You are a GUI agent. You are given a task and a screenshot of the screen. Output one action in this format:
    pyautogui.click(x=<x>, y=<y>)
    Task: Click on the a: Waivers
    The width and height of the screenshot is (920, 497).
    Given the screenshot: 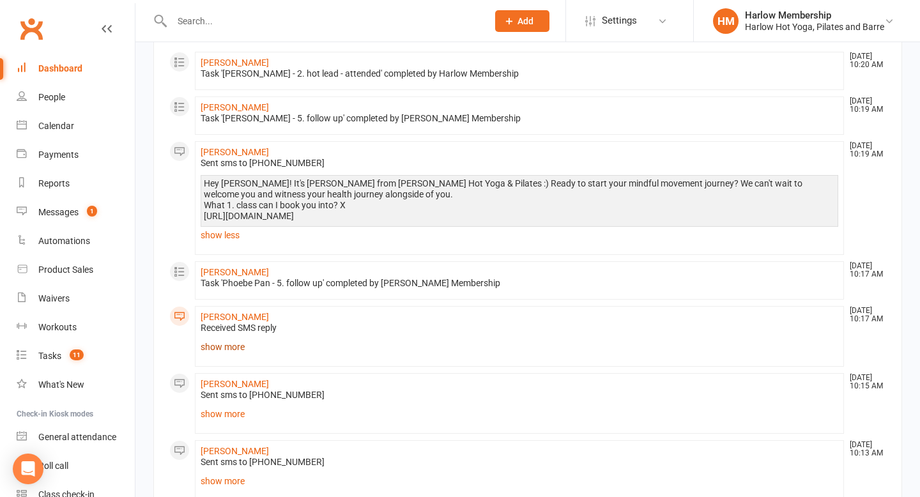 What is the action you would take?
    pyautogui.click(x=75, y=298)
    